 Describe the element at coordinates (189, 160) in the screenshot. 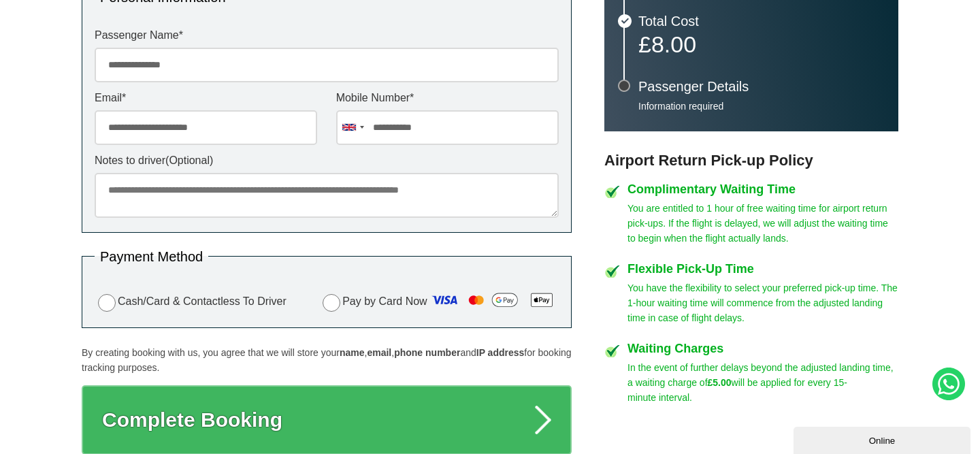

I see `span: (Optional)` at that location.